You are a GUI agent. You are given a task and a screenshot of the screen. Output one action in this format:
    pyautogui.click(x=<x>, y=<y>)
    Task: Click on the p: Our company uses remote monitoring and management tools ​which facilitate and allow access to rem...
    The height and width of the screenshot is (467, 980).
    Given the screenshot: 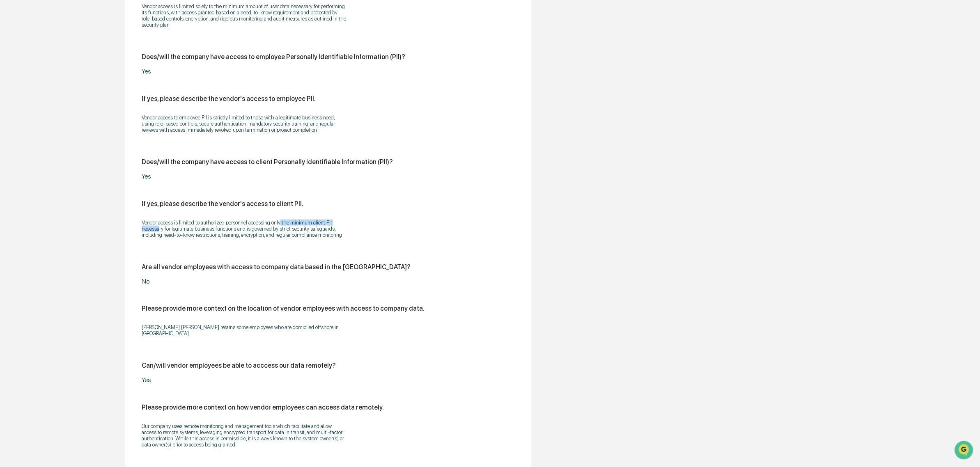 What is the action you would take?
    pyautogui.click(x=244, y=436)
    